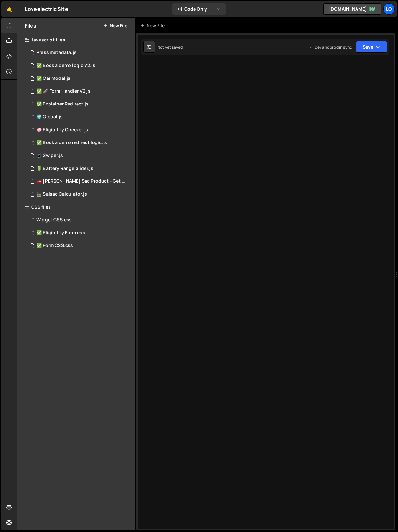 Image resolution: width=398 pixels, height=532 pixels. I want to click on div: New File, so click(154, 25).